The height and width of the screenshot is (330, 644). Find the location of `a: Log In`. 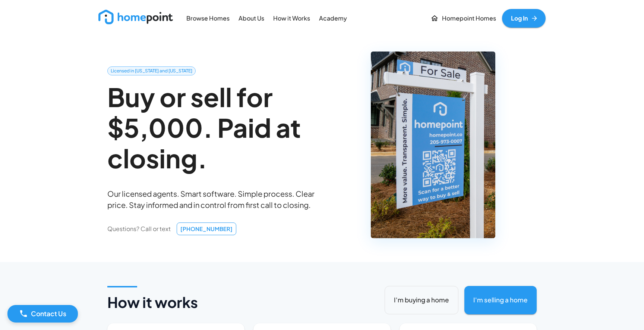

a: Log In is located at coordinates (524, 18).